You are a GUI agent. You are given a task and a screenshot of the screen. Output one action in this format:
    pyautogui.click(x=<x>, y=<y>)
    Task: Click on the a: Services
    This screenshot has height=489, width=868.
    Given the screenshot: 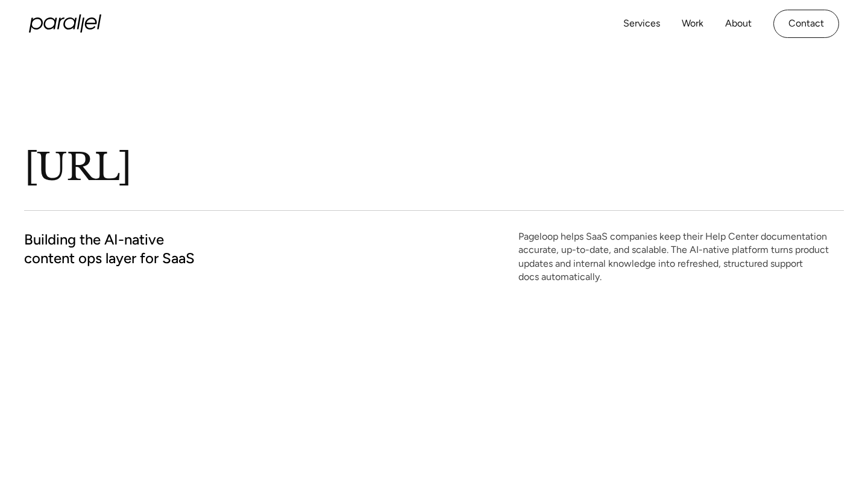 What is the action you would take?
    pyautogui.click(x=642, y=24)
    